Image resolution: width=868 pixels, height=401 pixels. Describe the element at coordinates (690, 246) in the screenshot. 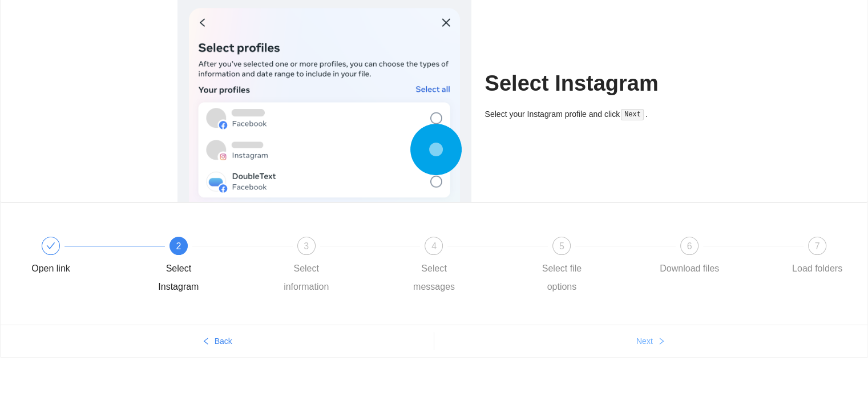

I see `span: 6` at that location.